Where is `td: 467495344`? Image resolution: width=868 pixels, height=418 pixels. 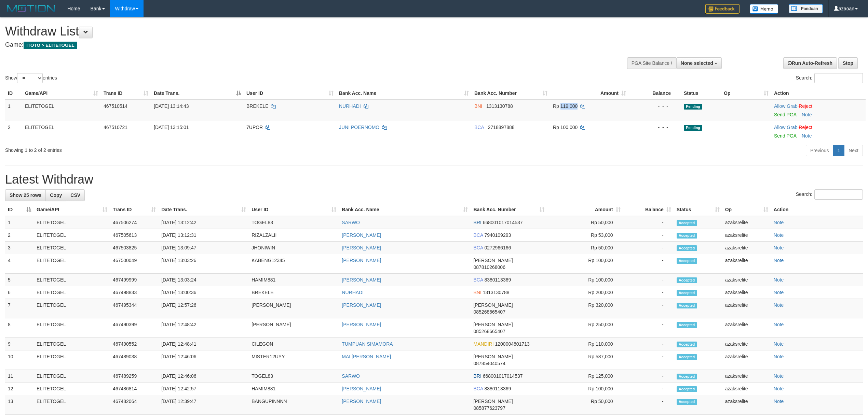
td: 467495344 is located at coordinates (134, 309).